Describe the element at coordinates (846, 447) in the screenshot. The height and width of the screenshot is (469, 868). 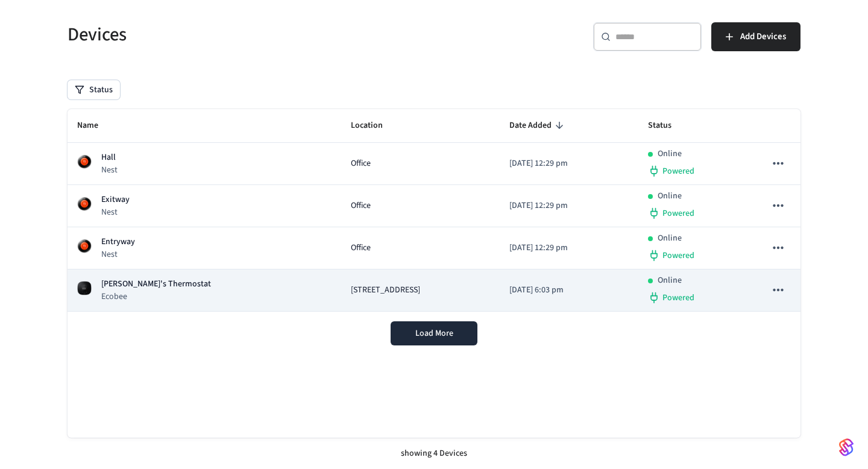
I see `img: SeamLogoGradient.69752ec5.svg` at that location.